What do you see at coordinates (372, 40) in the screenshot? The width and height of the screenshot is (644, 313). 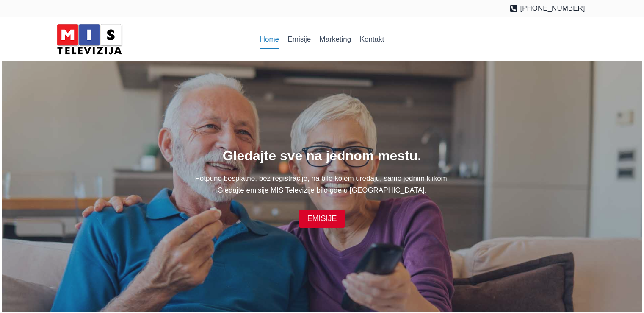 I see `a: Kontakt` at bounding box center [372, 40].